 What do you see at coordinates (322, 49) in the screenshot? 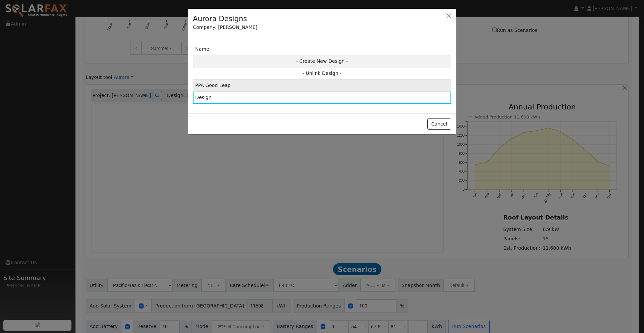
I see `td: Name` at bounding box center [322, 49].